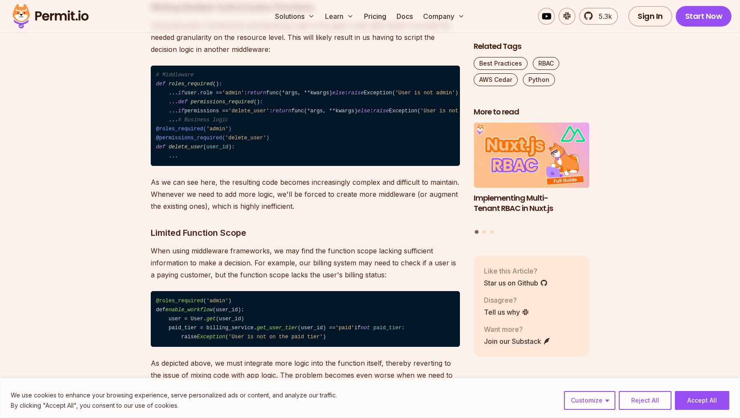 The width and height of the screenshot is (740, 418). Describe the element at coordinates (211, 319) in the screenshot. I see `span: get` at that location.